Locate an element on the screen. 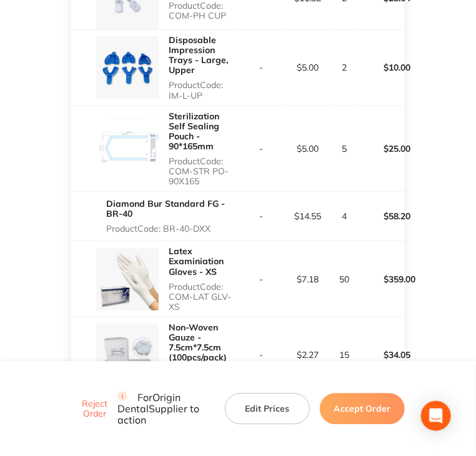 This screenshot has height=456, width=476. img: OXVtdGdqOA is located at coordinates (128, 279).